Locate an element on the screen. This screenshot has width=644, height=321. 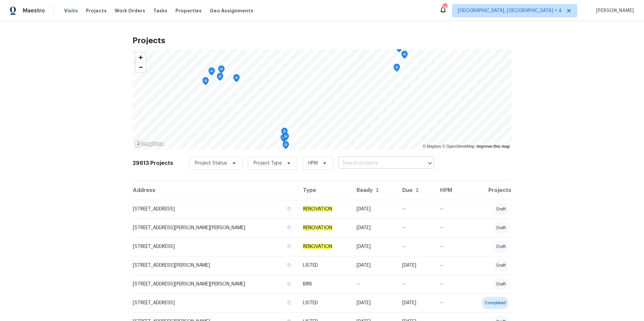
th: Ready is located at coordinates (374, 190).